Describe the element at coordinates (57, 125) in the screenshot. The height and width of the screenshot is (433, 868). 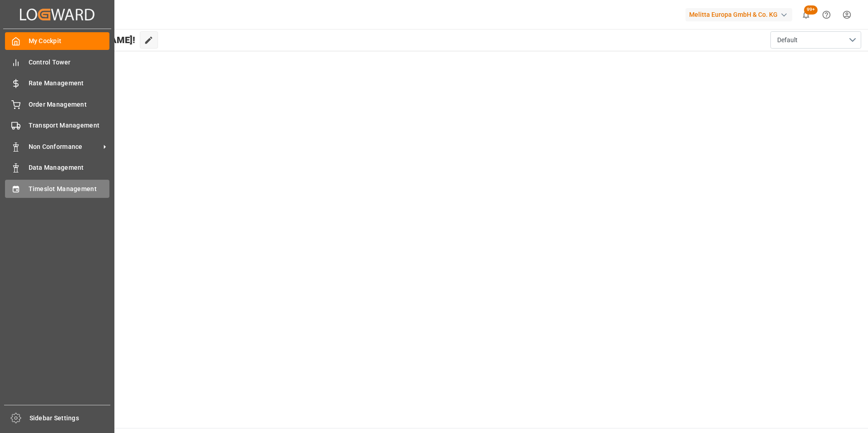
I see `a: Transport Management` at that location.